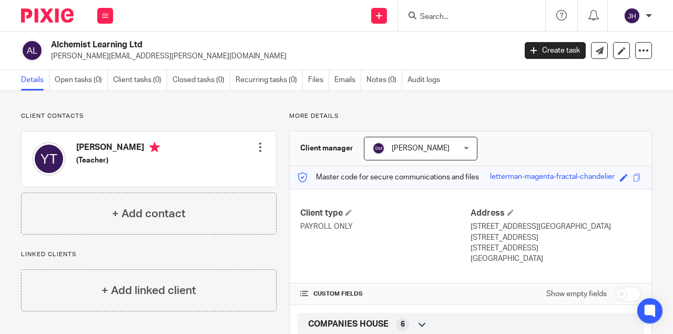 Image resolution: width=673 pixels, height=334 pixels. What do you see at coordinates (47, 15) in the screenshot?
I see `img: Pixie` at bounding box center [47, 15].